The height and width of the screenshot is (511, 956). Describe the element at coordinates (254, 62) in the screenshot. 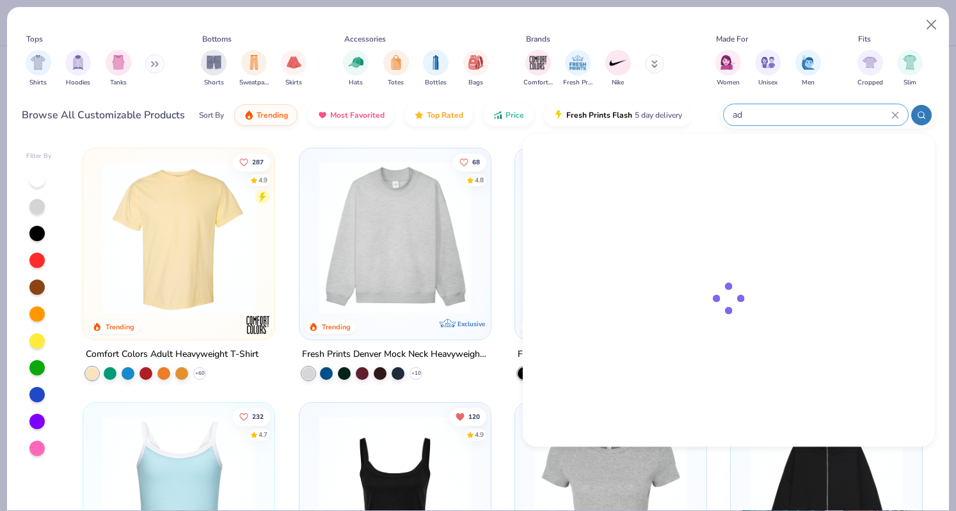

I see `img: Sweatpants Image` at that location.